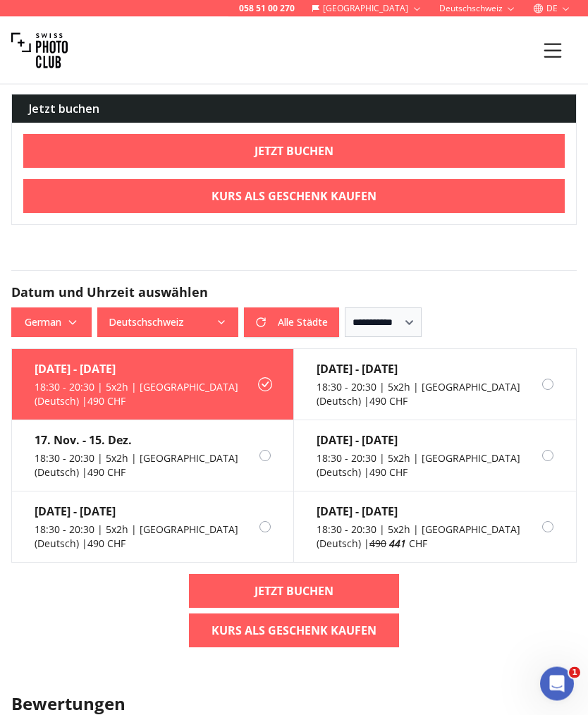  Describe the element at coordinates (575, 673) in the screenshot. I see `span: 1` at that location.